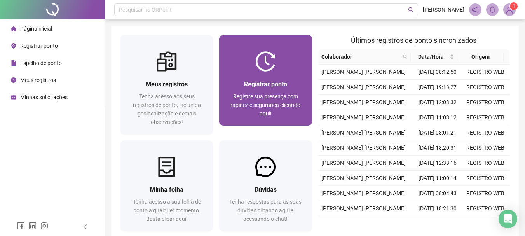  Describe the element at coordinates (510, 10) in the screenshot. I see `img: 90496` at that location.